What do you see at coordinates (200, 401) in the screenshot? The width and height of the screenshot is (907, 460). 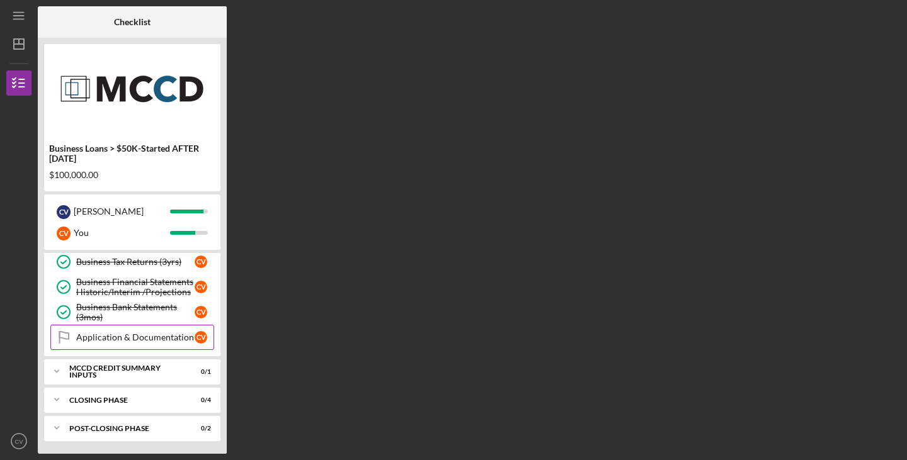 I see `div: 0 / 4` at bounding box center [200, 401].